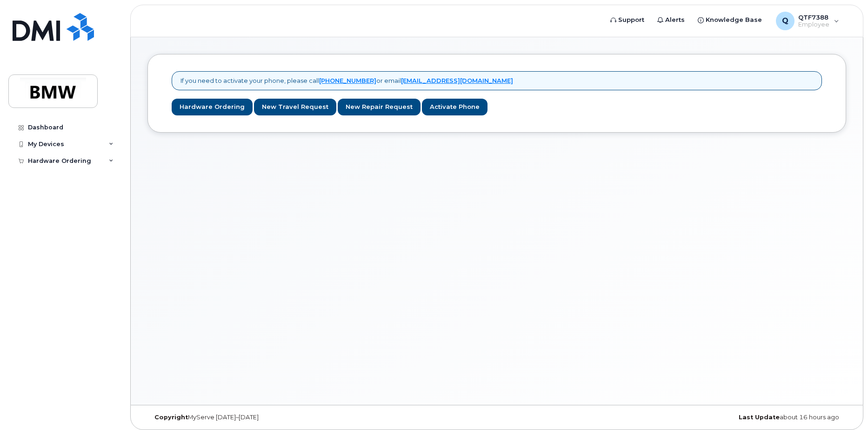 This screenshot has height=430, width=868. What do you see at coordinates (729, 417) in the screenshot?
I see `div: about 16 hours ago` at bounding box center [729, 417].